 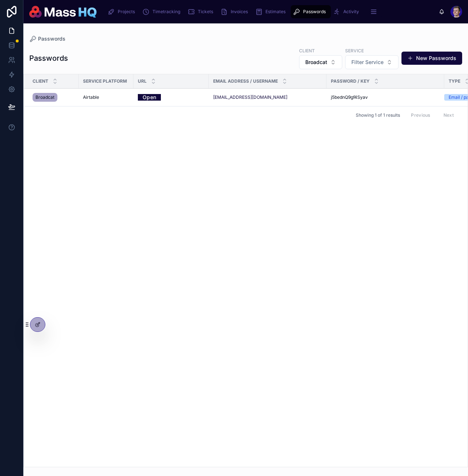 What do you see at coordinates (385, 97) in the screenshot?
I see `a: j5bednQ9gf4Syav` at bounding box center [385, 97].